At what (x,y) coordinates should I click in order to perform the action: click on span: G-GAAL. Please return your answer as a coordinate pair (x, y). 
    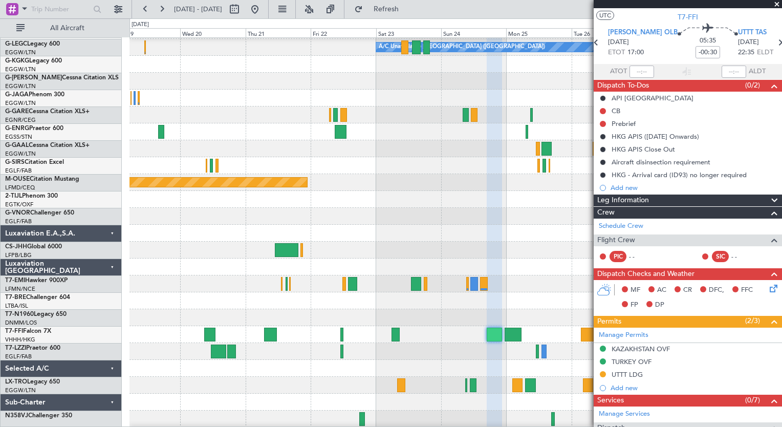
    Looking at the image, I should click on (17, 145).